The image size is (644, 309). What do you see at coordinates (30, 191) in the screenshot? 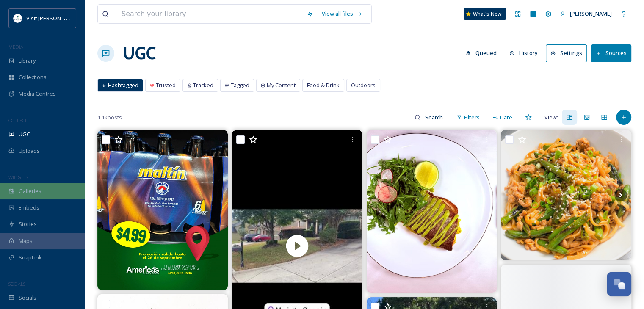
I see `span: Galleries` at bounding box center [30, 191].